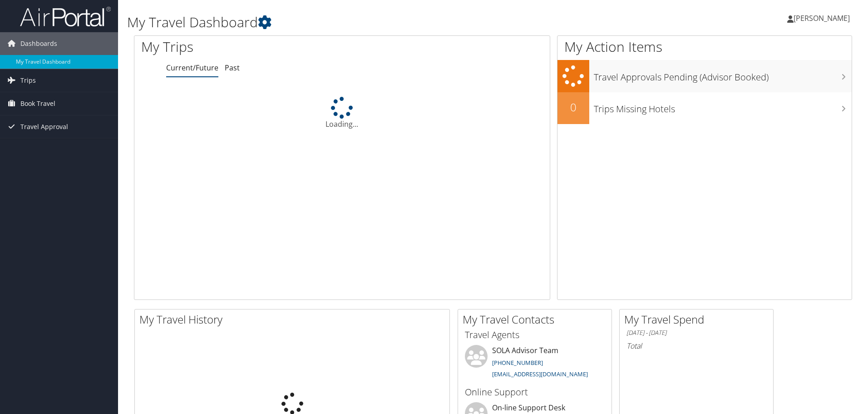 The image size is (868, 414). Describe the element at coordinates (699, 319) in the screenshot. I see `h2: My Travel Spend` at that location.